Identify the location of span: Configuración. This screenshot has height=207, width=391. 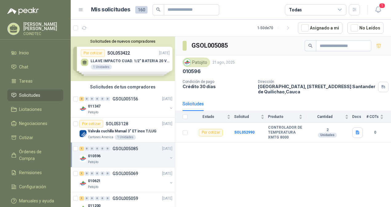
(33, 187).